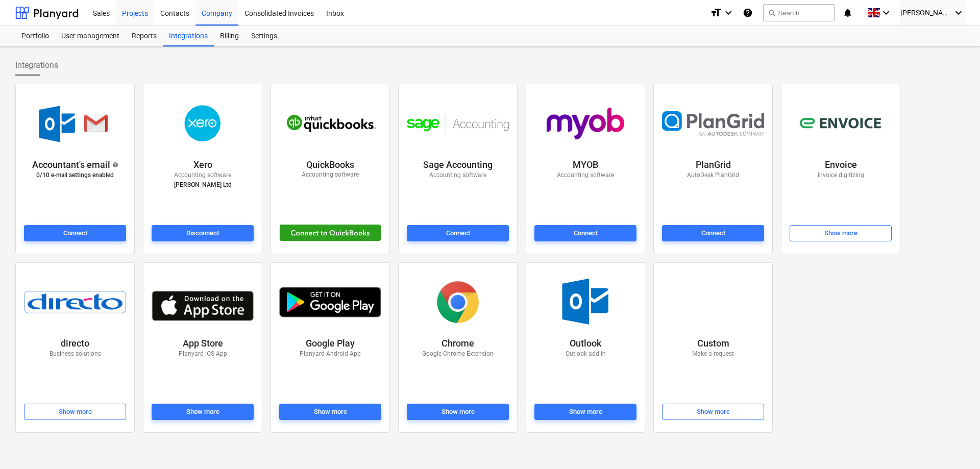  Describe the element at coordinates (229, 36) in the screenshot. I see `div: Billing` at that location.